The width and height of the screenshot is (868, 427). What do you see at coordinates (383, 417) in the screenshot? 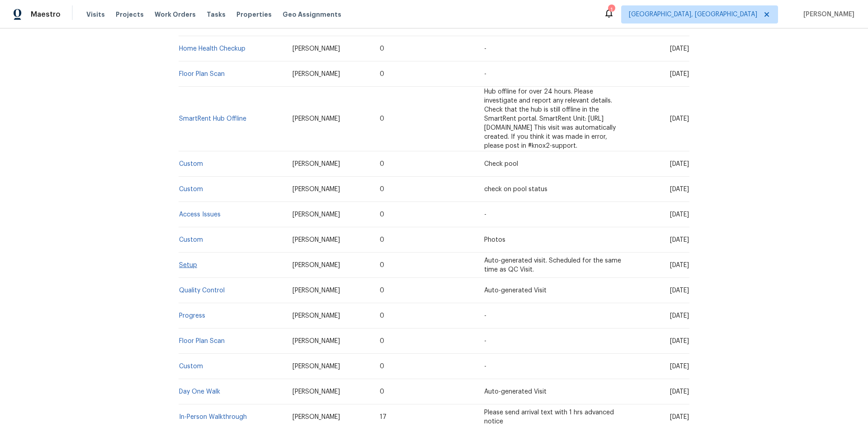
I see `span: 17` at bounding box center [383, 417].